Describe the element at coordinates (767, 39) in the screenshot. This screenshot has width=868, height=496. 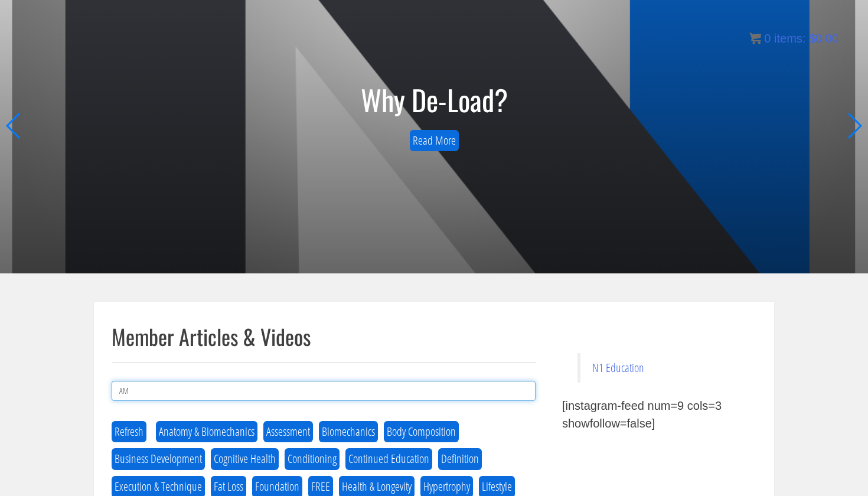
I see `span: 0` at that location.